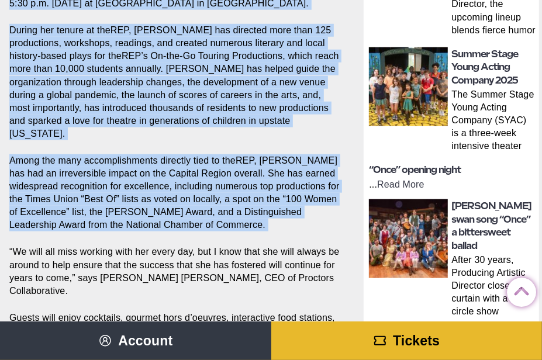 This screenshot has width=542, height=360. What do you see at coordinates (415, 170) in the screenshot?
I see `a: “Once” opening night` at bounding box center [415, 170].